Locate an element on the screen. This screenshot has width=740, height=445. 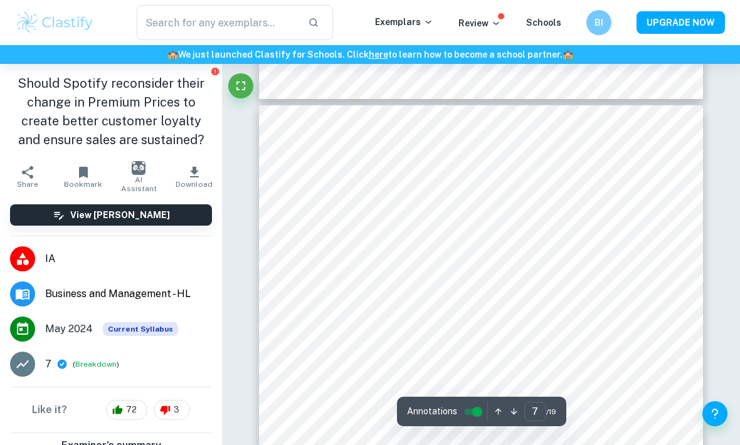
h6: BI is located at coordinates (599, 23).